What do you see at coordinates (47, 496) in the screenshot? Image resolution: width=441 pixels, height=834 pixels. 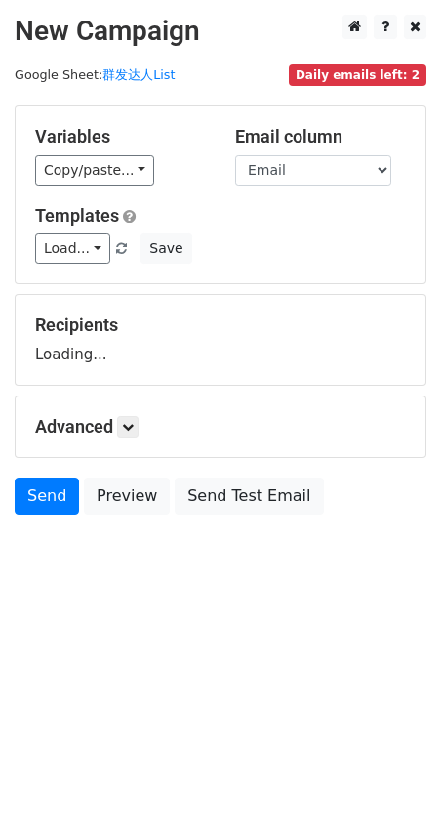 I see `a: Send` at bounding box center [47, 496].